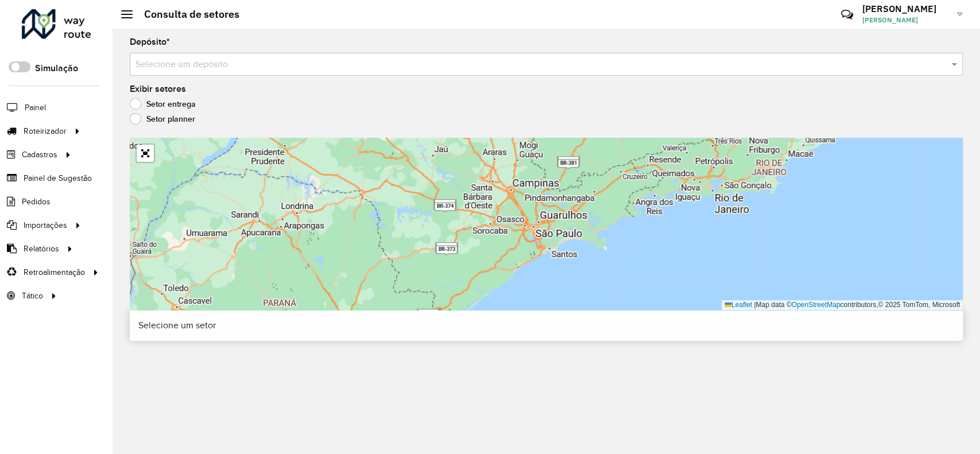 The height and width of the screenshot is (454, 980). What do you see at coordinates (816, 305) in the screenshot?
I see `a: OpenStreetMap` at bounding box center [816, 305].